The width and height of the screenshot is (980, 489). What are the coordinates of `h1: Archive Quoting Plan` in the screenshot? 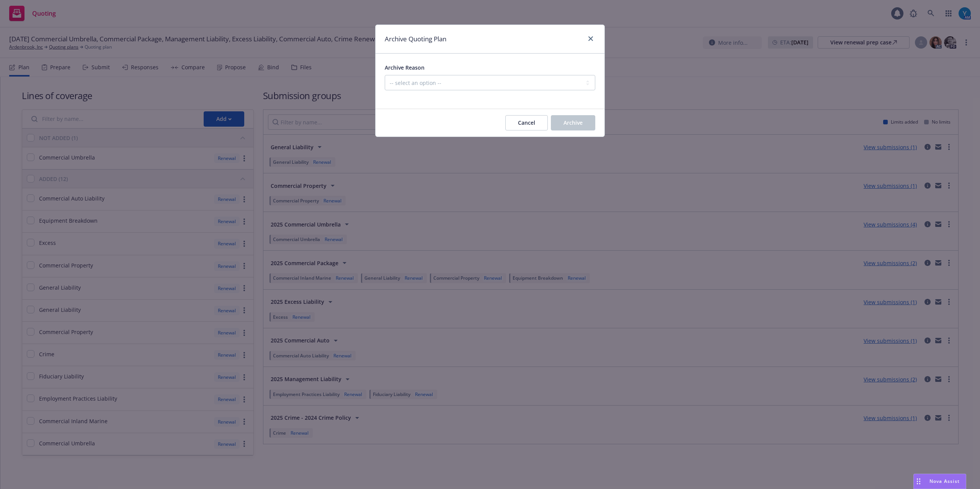 It's located at (415, 39).